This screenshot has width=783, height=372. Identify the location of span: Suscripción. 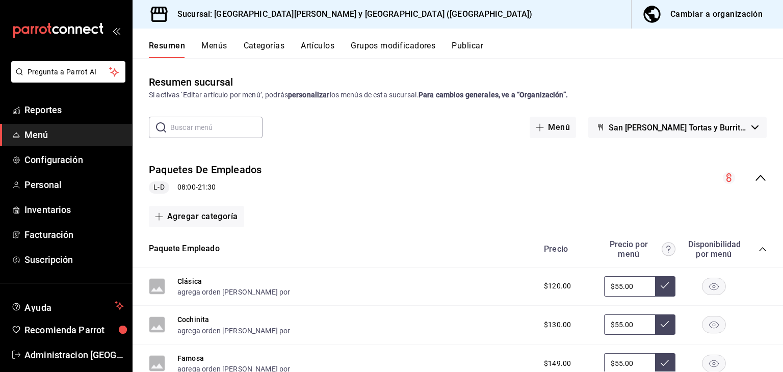
(74, 259).